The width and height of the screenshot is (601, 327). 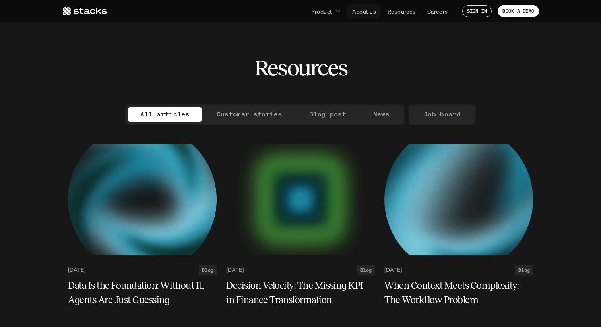 I want to click on h5: Data Is the Foundation: Without It, Agents Are Just Guessing, so click(x=138, y=293).